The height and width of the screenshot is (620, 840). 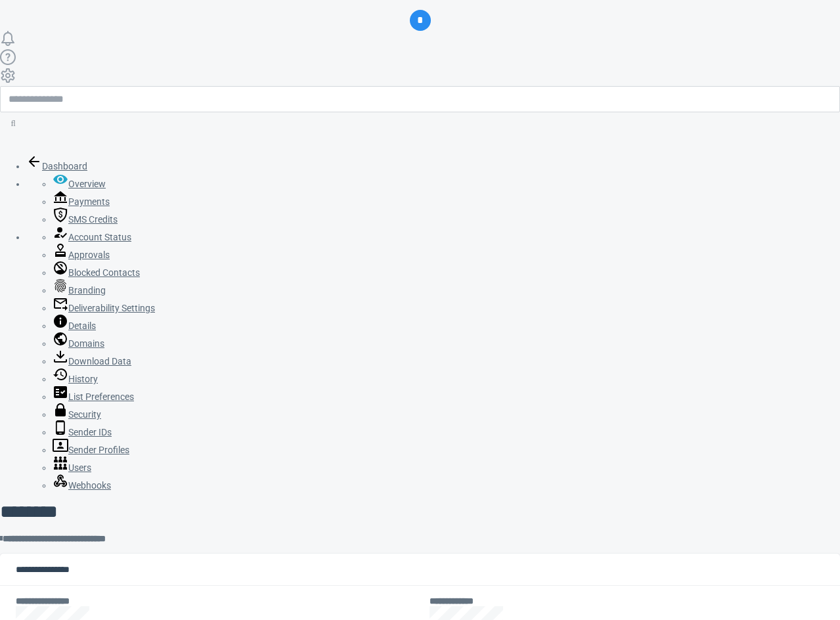 I want to click on a: Download Data, so click(x=92, y=361).